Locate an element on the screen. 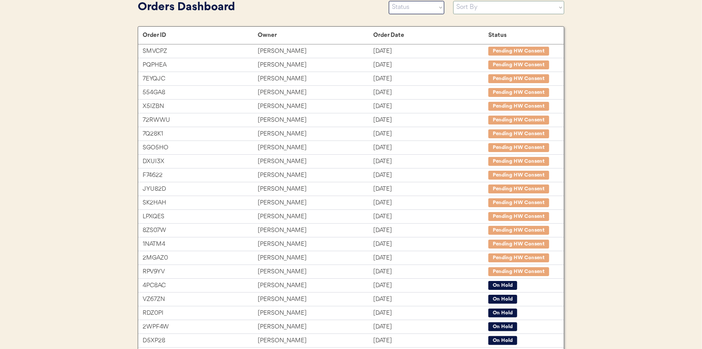  div: X5IZBN is located at coordinates (200, 106).